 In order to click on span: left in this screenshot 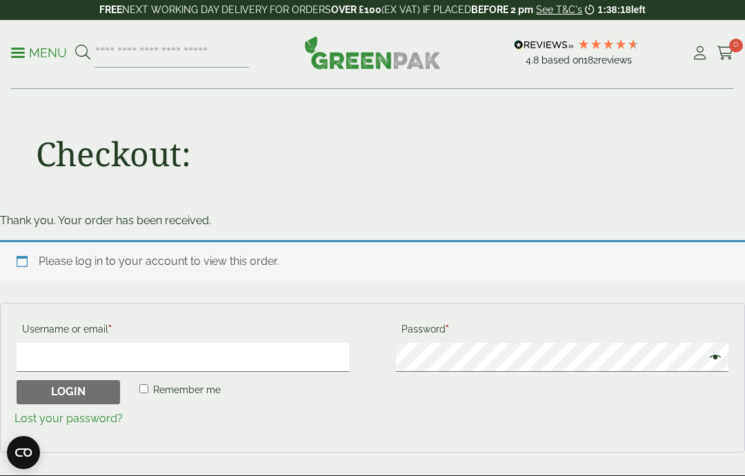, I will do `click(638, 10)`.